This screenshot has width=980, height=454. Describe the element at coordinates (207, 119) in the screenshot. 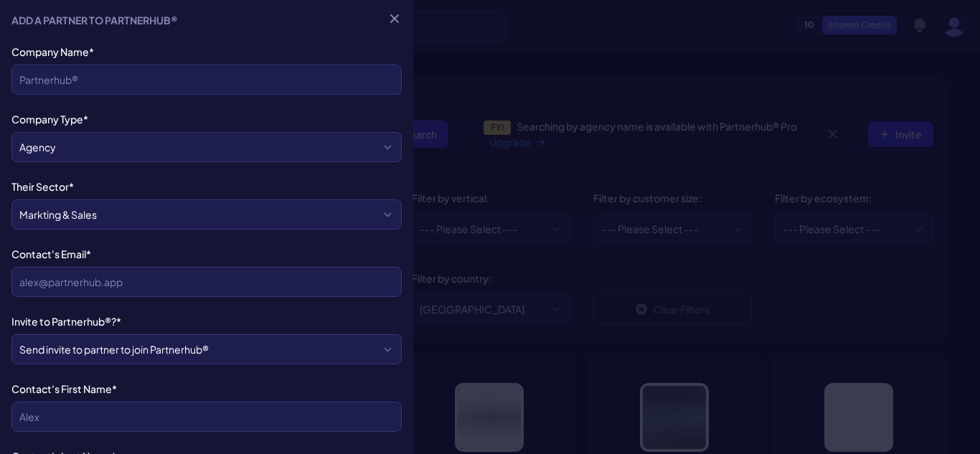

I see `label: Company Type*` at that location.